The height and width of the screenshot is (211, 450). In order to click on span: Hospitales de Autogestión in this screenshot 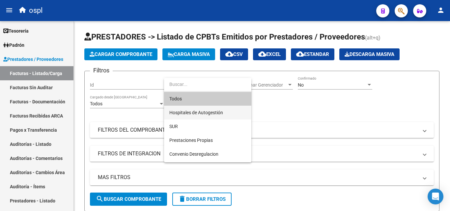, I will do `click(196, 113)`.